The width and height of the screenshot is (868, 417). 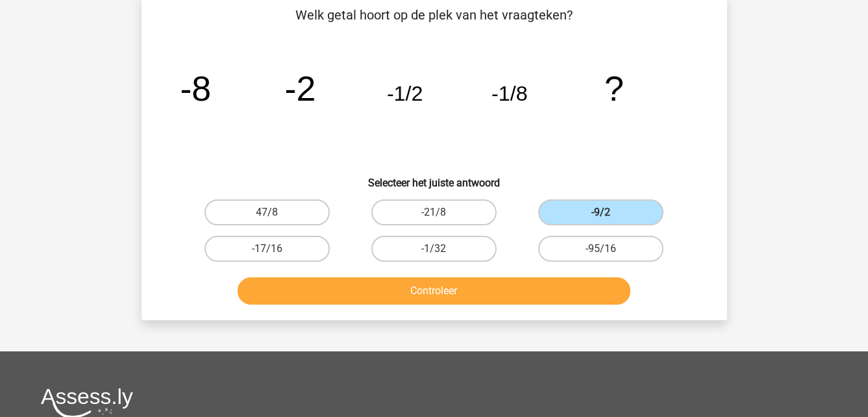 I want to click on label: -9/2, so click(x=601, y=212).